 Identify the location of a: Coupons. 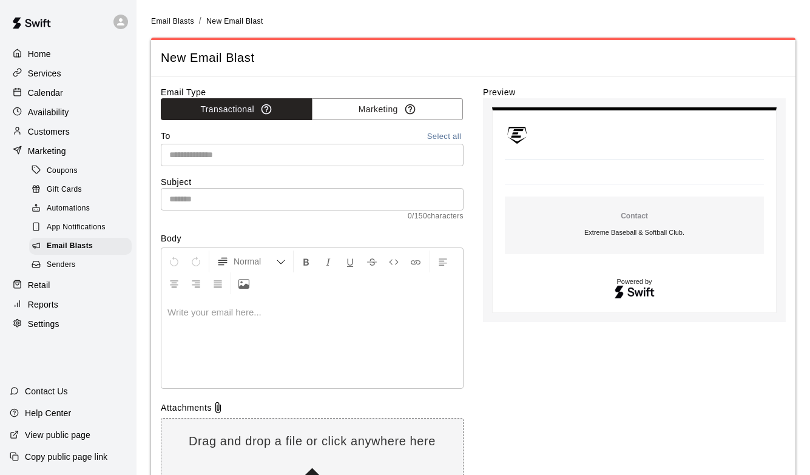
(83, 170).